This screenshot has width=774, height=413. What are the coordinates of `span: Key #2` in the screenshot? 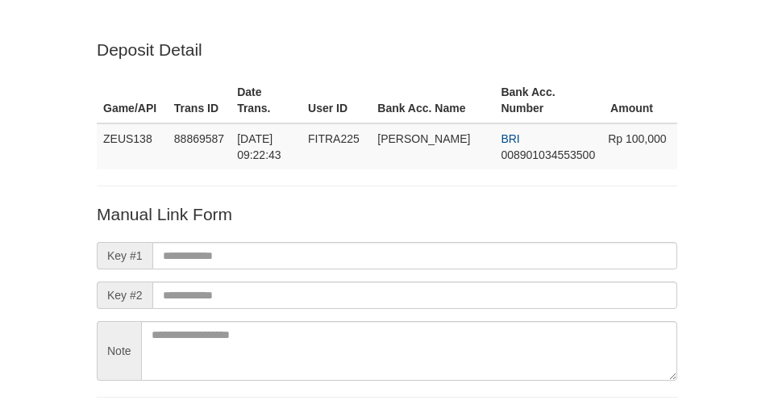 It's located at (124, 295).